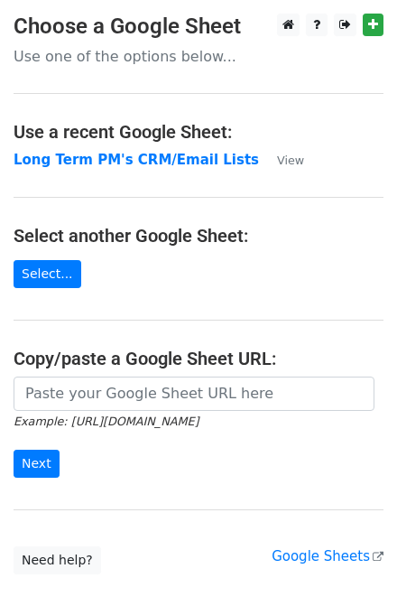  Describe the element at coordinates (136, 160) in the screenshot. I see `a: Long Term PM's CRM/Email Lists` at that location.